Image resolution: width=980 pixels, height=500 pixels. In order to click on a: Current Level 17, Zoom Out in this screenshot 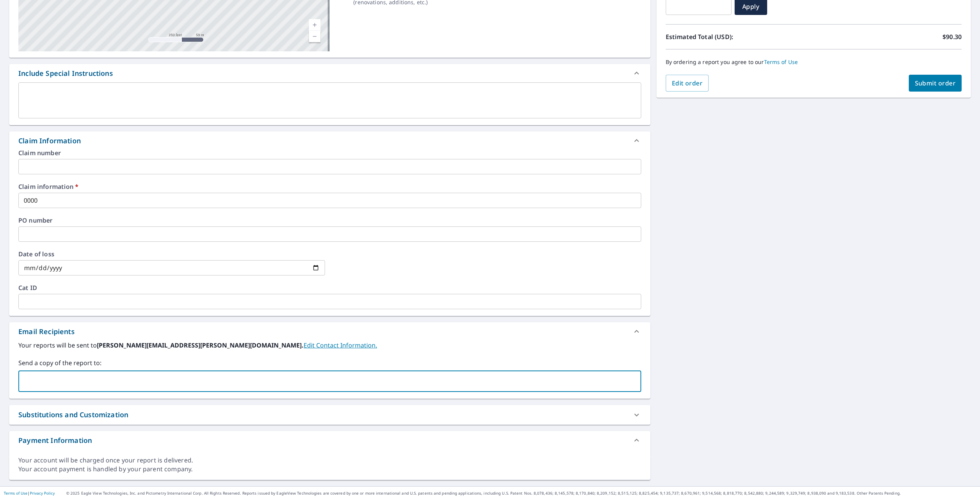, I will do `click(315, 36)`.